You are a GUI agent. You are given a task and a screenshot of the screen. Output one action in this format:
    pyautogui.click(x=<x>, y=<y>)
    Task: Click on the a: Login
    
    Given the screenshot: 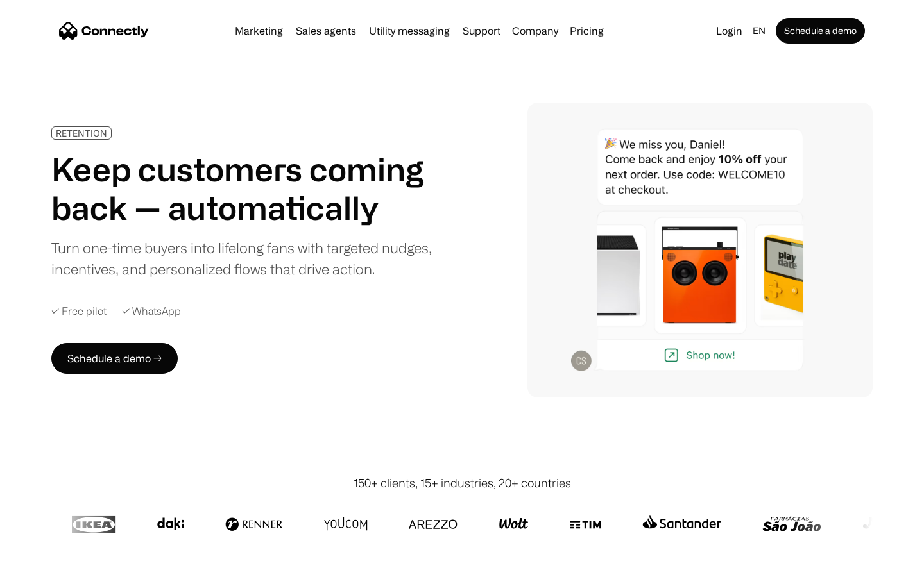 What is the action you would take?
    pyautogui.click(x=729, y=31)
    